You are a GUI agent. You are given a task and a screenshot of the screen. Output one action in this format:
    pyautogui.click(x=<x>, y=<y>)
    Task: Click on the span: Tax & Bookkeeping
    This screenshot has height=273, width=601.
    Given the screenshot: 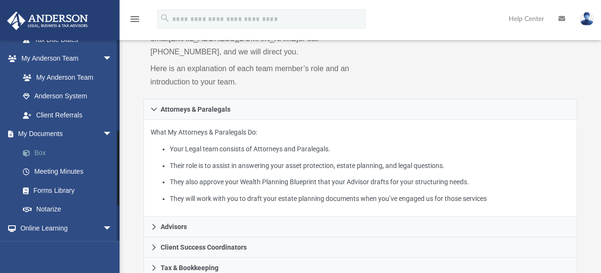 What is the action you would take?
    pyautogui.click(x=189, y=268)
    